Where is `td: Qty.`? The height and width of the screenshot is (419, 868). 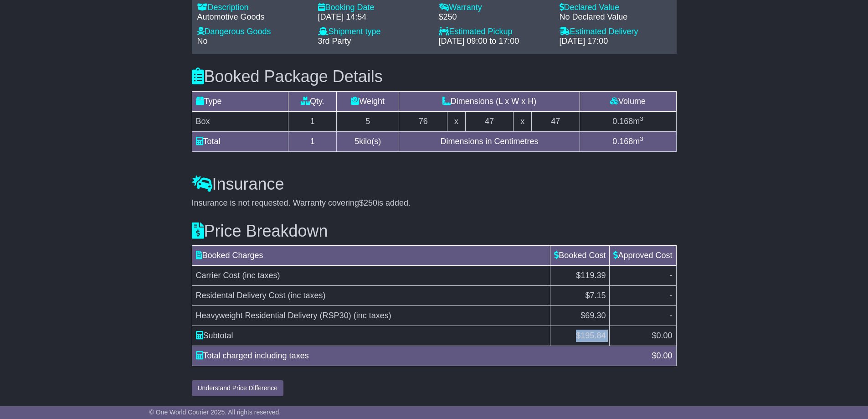
td: Qty. is located at coordinates (312, 101).